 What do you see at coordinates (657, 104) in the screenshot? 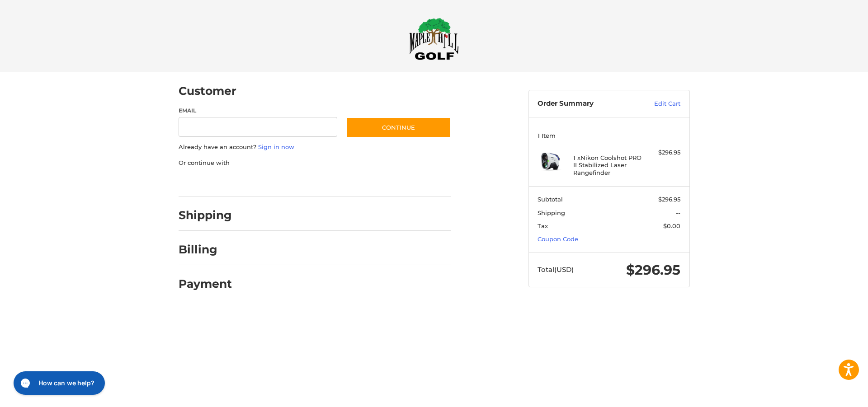
I see `a: Edit Cart` at bounding box center [657, 104].